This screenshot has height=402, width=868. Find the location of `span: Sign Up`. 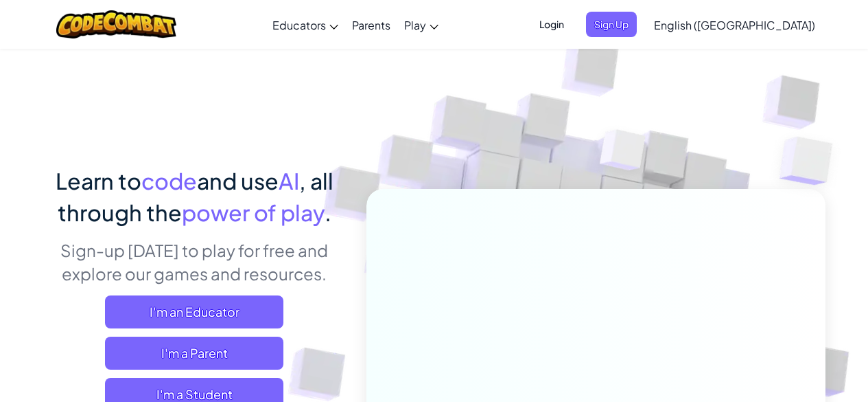

span: Sign Up is located at coordinates (612, 24).